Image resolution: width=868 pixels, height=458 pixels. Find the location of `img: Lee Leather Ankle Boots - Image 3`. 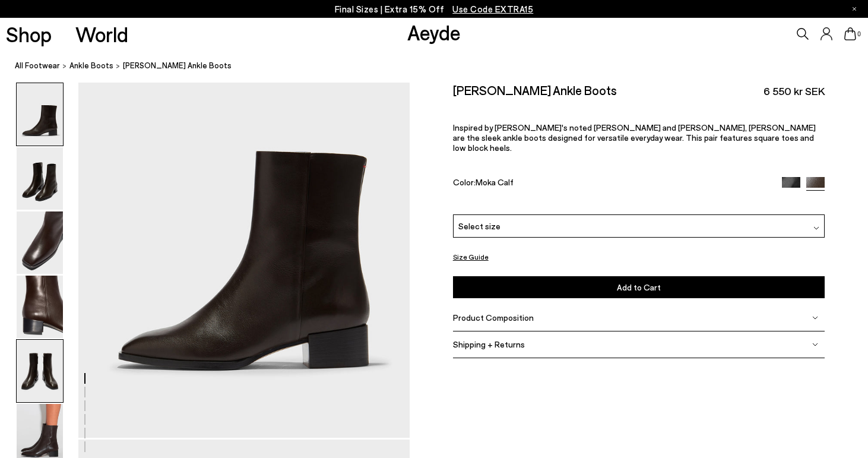

img: Lee Leather Ankle Boots - Image 3 is located at coordinates (40, 242).